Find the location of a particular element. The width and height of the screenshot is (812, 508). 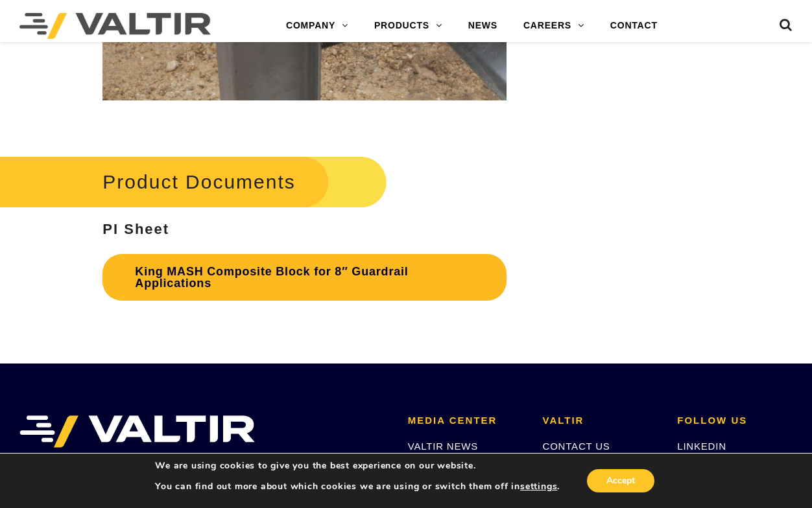

a: VALTIR NEWS is located at coordinates (443, 446).